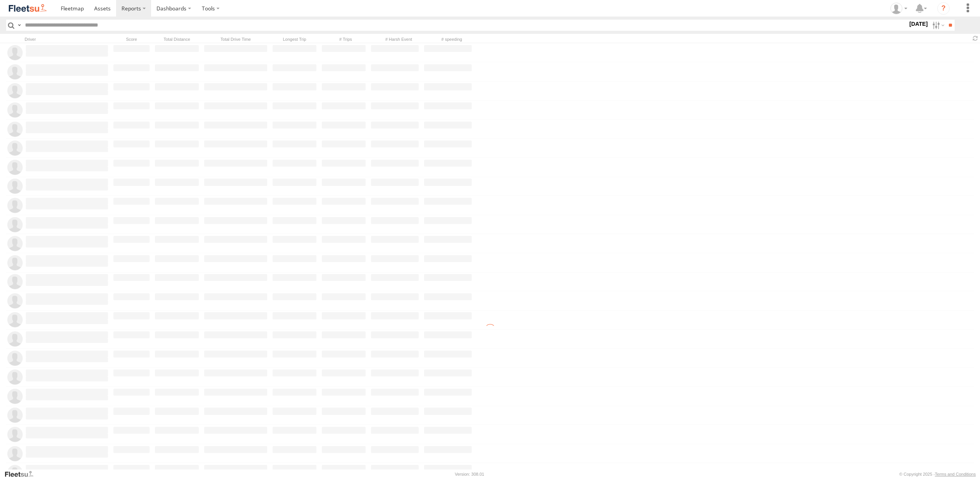 This screenshot has width=980, height=478. What do you see at coordinates (67, 39) in the screenshot?
I see `div: Driver` at bounding box center [67, 39].